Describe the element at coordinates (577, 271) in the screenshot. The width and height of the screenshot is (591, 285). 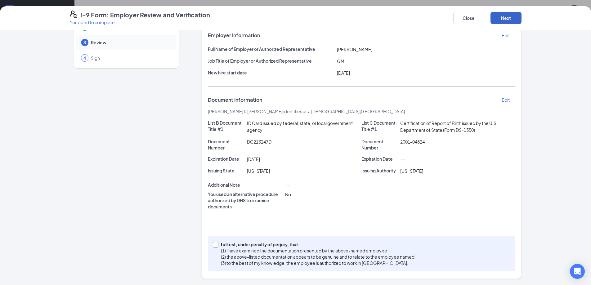
I see `div: Open Intercom Messenger` at that location.